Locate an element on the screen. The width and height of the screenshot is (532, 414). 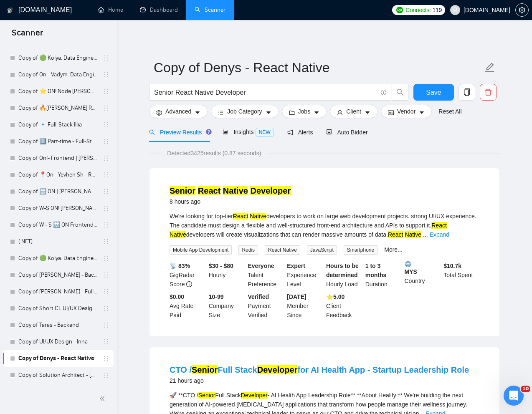
span: search is located at coordinates (152, 132).